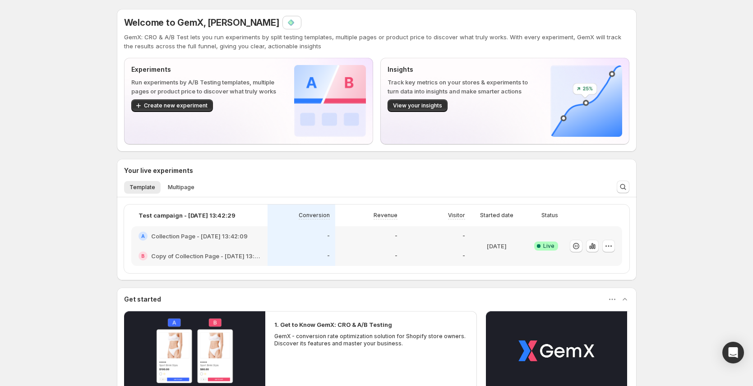 This screenshot has width=753, height=386. I want to click on p: Insights, so click(462, 70).